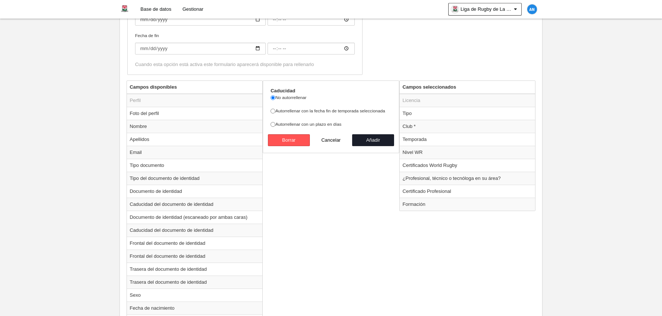  I want to click on span: Liga de Rugby de La Guajira, so click(486, 9).